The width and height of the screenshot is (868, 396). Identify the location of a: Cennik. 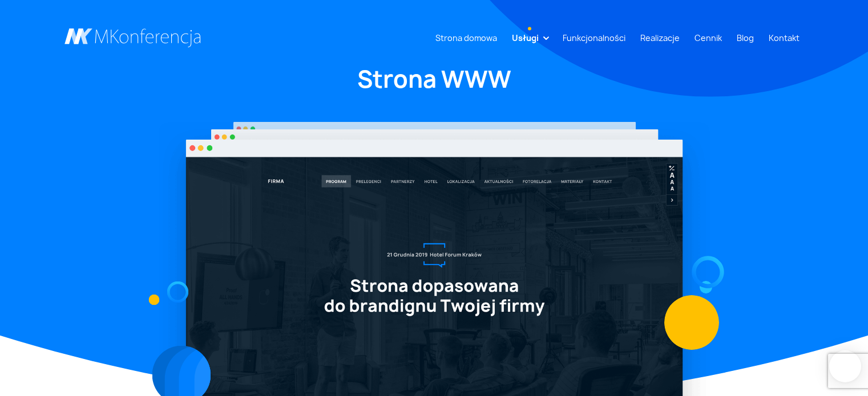
(708, 37).